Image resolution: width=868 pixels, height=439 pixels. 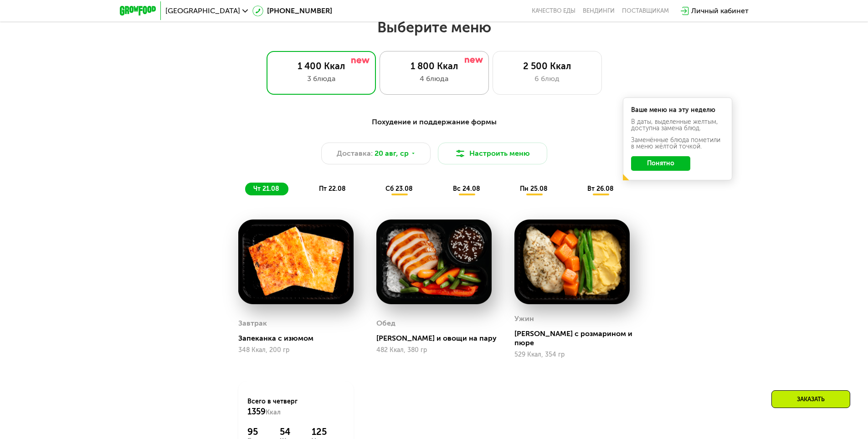 I want to click on span: Ккал, so click(x=273, y=413).